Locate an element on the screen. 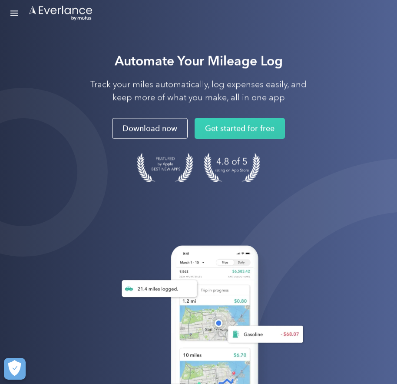 The image size is (397, 384). strong: Automate Your Mileage Log is located at coordinates (199, 60).